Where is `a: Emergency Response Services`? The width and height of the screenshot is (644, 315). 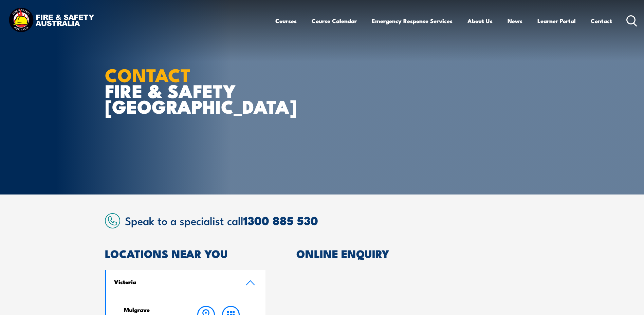 a: Emergency Response Services is located at coordinates (412, 21).